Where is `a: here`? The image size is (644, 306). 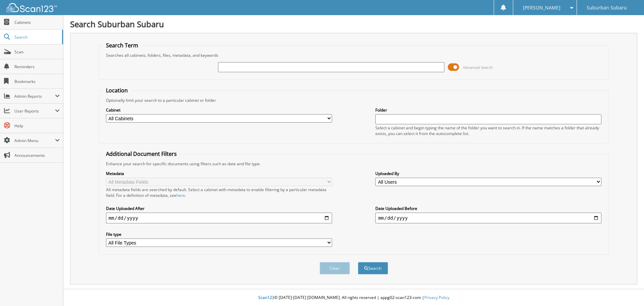
a: here is located at coordinates (181, 195).